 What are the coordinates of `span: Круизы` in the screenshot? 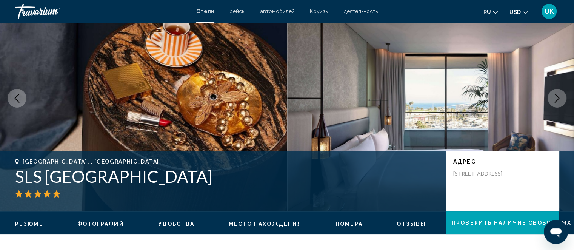 It's located at (319, 11).